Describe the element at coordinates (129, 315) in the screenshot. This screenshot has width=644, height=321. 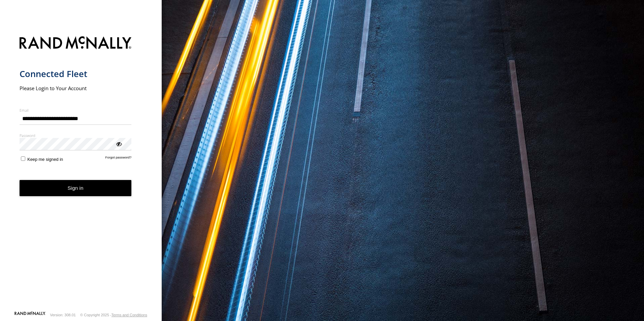
I see `a: Terms and Conditions` at that location.